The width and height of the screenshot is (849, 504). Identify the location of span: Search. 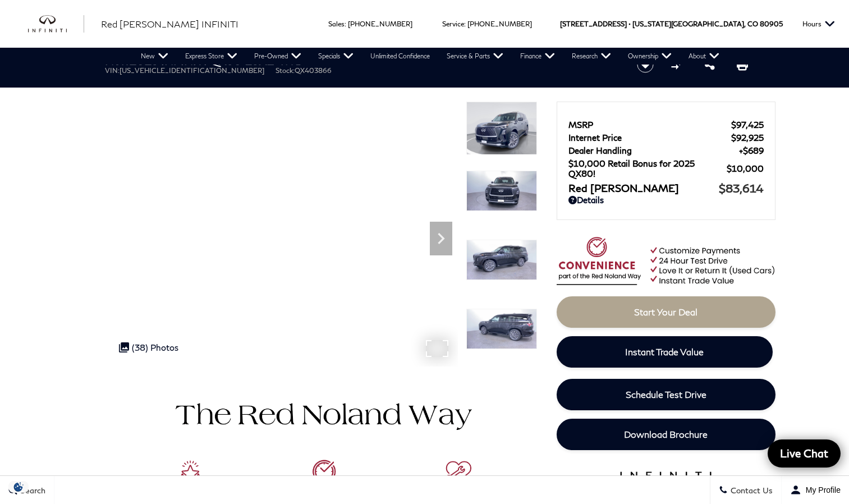
(32, 489).